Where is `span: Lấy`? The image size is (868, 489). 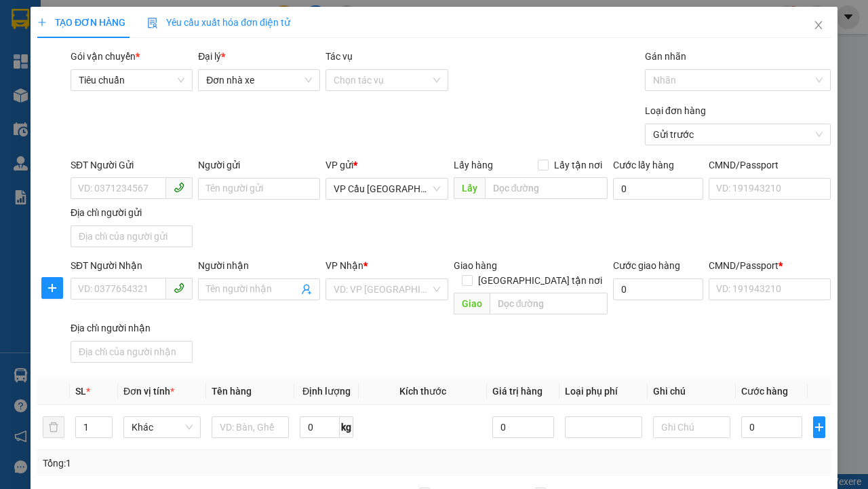
span: Lấy is located at coordinates (468, 188).